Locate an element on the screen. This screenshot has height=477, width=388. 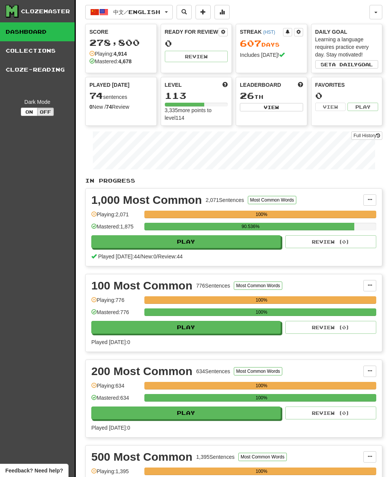
div: Streak is located at coordinates (262, 32).